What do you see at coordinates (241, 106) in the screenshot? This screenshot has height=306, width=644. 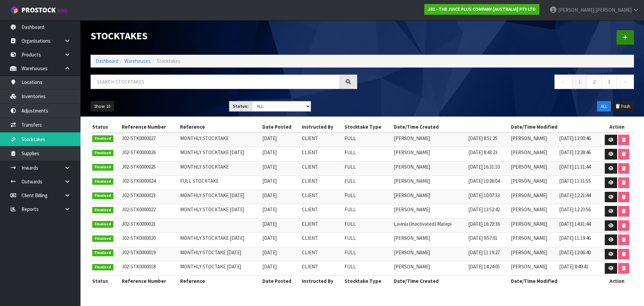 I see `strong: Status:` at bounding box center [241, 106].